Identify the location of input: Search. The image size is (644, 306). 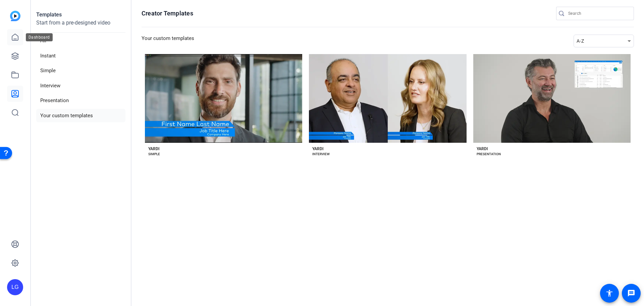
(598, 14).